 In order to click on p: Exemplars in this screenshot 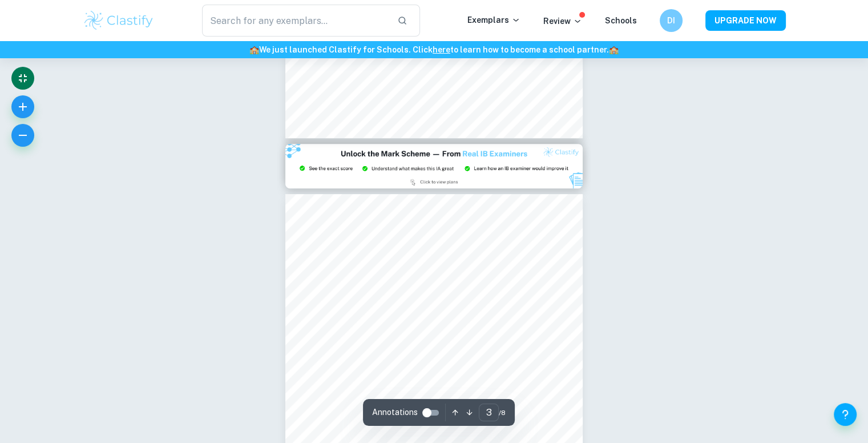, I will do `click(494, 20)`.